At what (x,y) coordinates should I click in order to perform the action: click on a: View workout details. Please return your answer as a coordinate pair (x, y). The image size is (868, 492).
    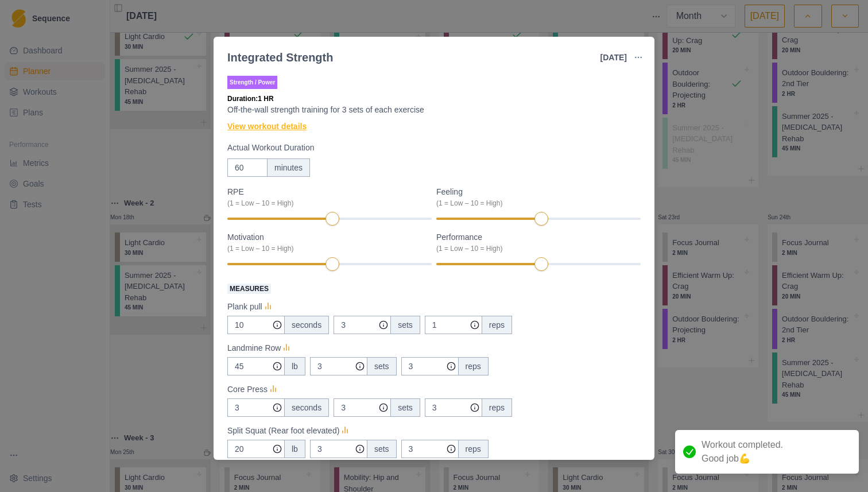
    Looking at the image, I should click on (267, 126).